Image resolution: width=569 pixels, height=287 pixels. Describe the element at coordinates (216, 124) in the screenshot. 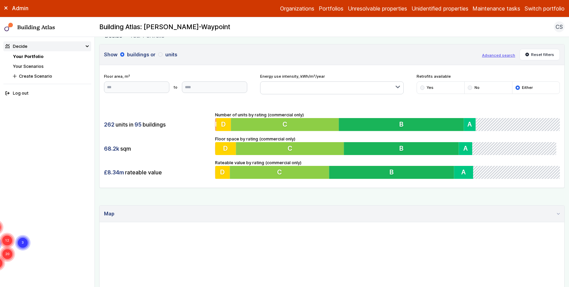

I see `button: E` at that location.